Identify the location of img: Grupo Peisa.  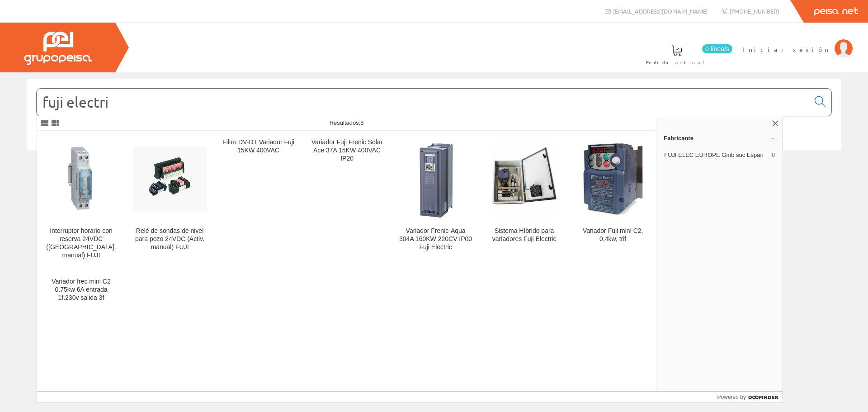
(58, 49).